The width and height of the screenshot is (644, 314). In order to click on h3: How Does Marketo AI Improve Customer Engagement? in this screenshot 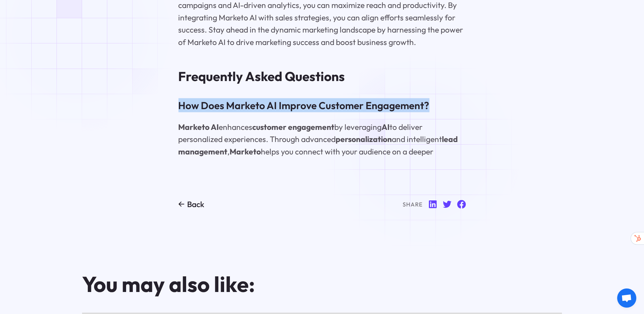, I will do `click(322, 106)`.